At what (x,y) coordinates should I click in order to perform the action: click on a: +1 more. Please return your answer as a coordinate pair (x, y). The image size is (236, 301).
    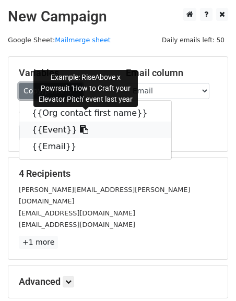
    Looking at the image, I should click on (38, 242).